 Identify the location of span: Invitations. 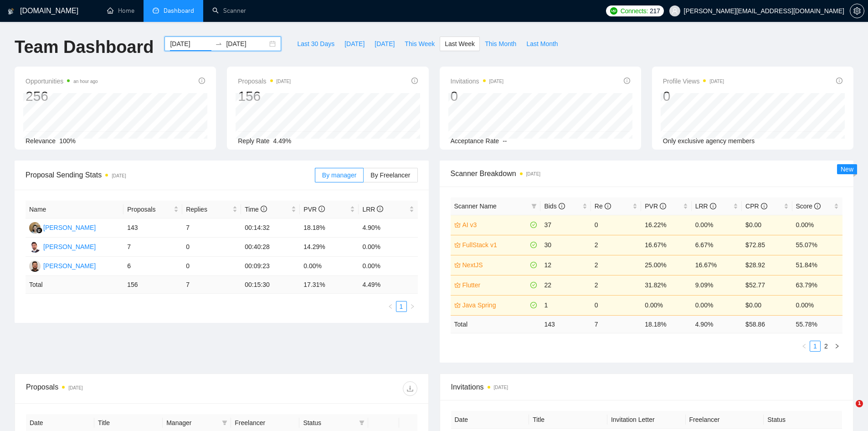
(647, 386).